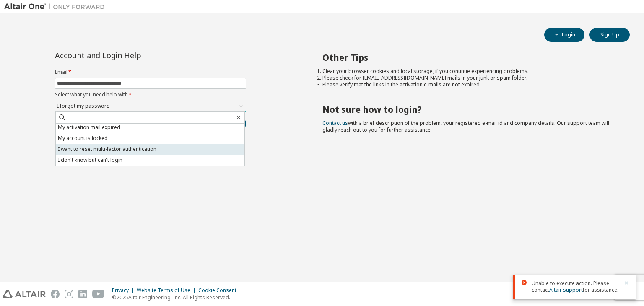  I want to click on img: linkedin.svg, so click(83, 293).